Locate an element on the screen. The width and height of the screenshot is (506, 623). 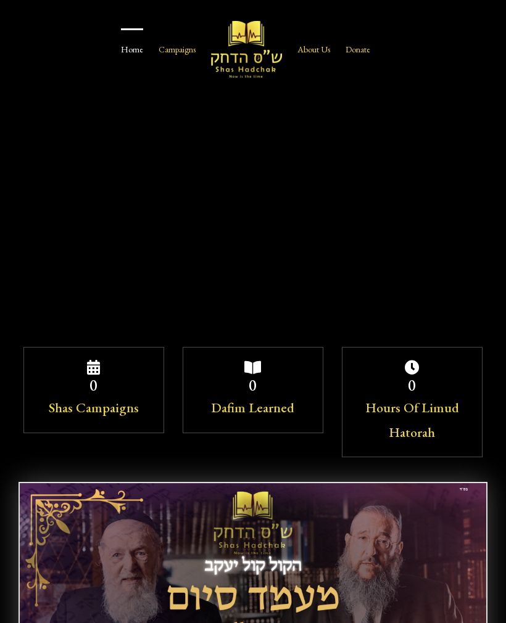
img: Shas Hadchak Logo is located at coordinates (246, 49).